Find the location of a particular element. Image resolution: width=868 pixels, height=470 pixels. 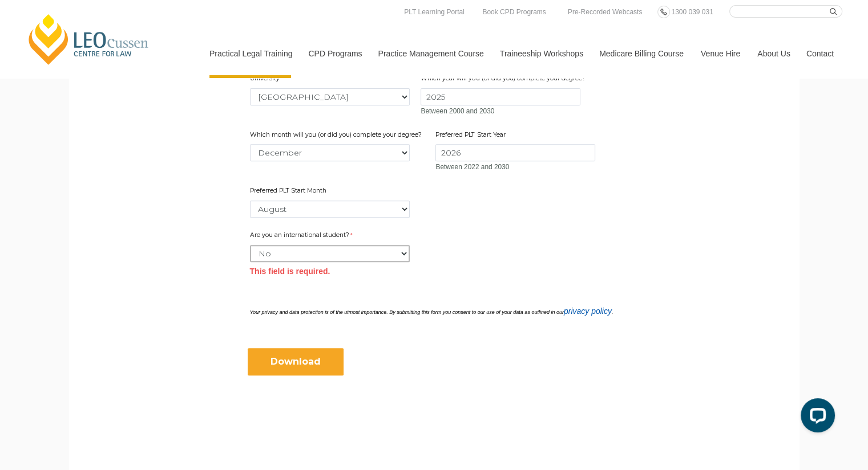

a: PLT Learning Portal is located at coordinates (434, 12).